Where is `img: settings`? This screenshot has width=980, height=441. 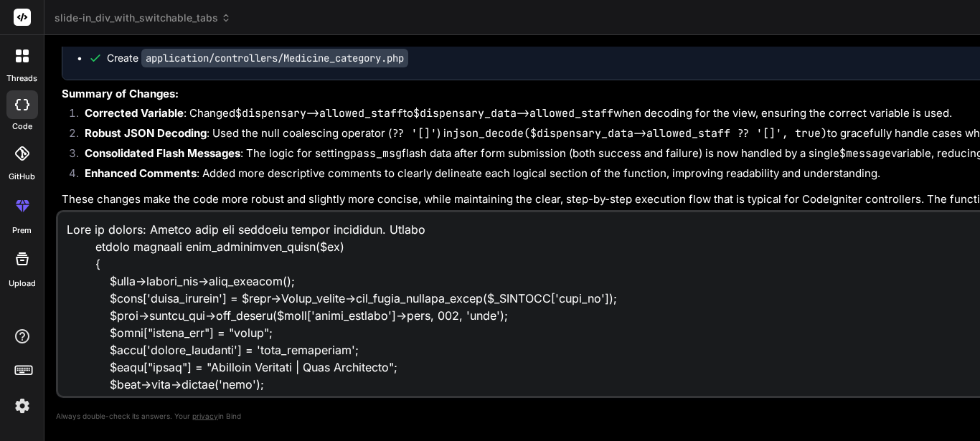 img: settings is located at coordinates (22, 406).